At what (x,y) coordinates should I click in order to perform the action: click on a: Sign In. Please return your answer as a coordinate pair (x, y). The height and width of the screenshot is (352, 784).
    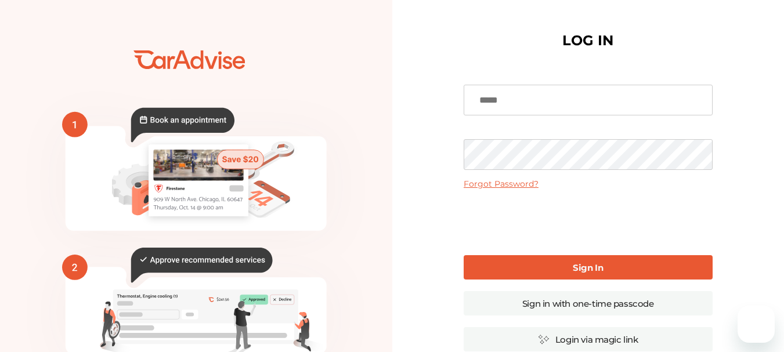
    Looking at the image, I should click on (588, 267).